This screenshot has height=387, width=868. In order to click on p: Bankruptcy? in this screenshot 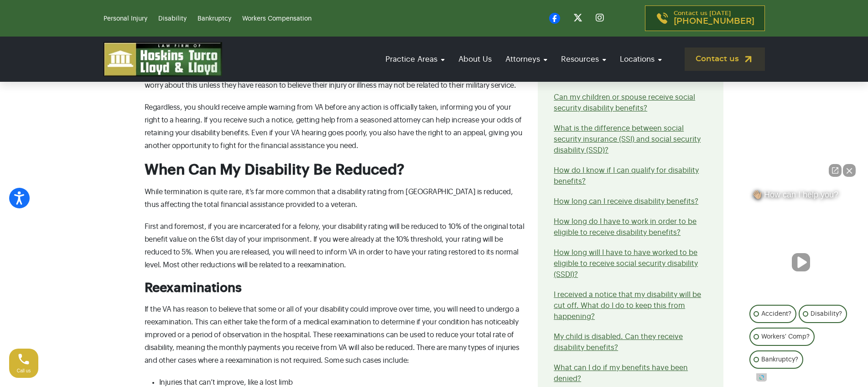, I will do `click(779, 360)`.